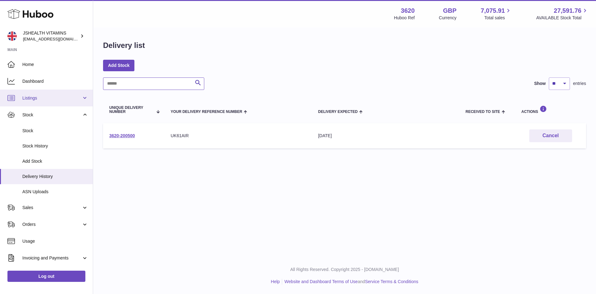  I want to click on div: JSHEALTH VITAMINS, so click(51, 36).